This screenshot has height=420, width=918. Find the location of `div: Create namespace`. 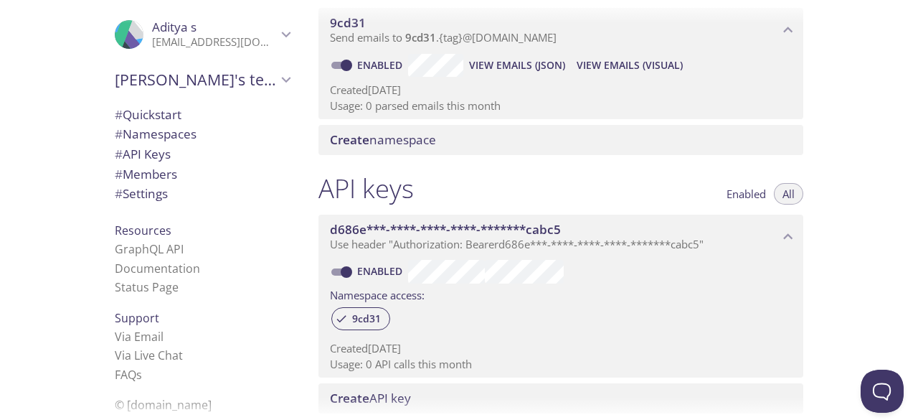

div: Create namespace is located at coordinates (561, 140).